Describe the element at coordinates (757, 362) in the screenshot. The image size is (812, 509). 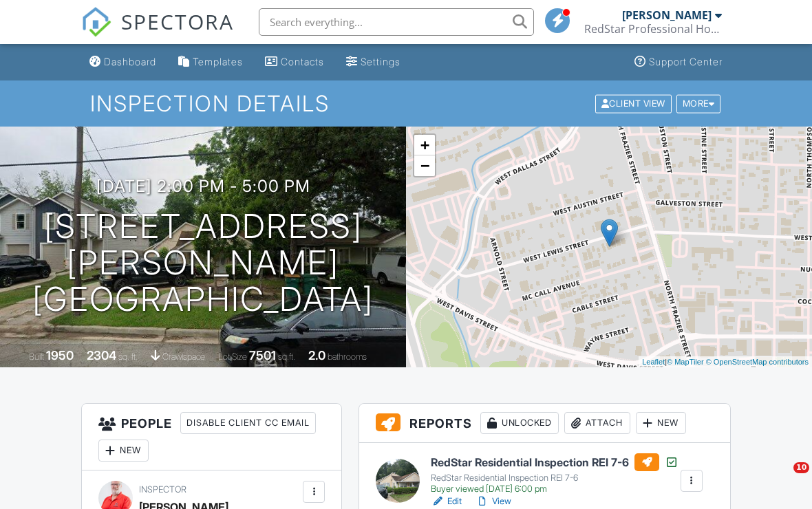
I see `a: © OpenStreetMap contributors` at that location.